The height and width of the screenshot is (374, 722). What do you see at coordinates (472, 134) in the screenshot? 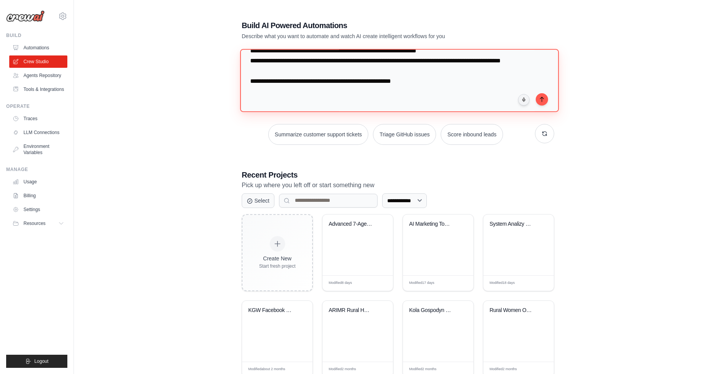
I see `button: Score inbound leads` at bounding box center [472, 134].